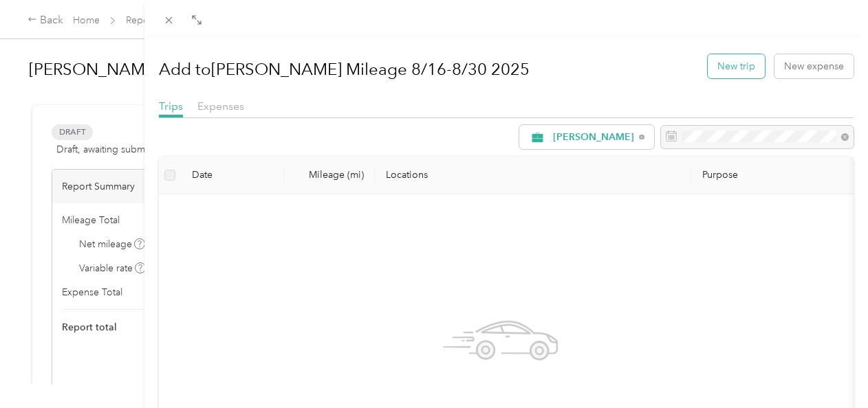  Describe the element at coordinates (221, 106) in the screenshot. I see `span: Expenses` at that location.